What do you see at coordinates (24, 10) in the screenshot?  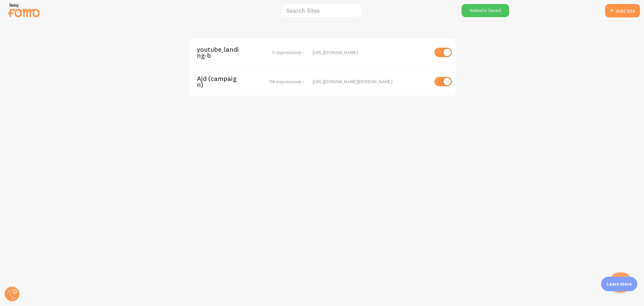 I see `img: fomo-relay-logo-orange.svg` at bounding box center [24, 10].